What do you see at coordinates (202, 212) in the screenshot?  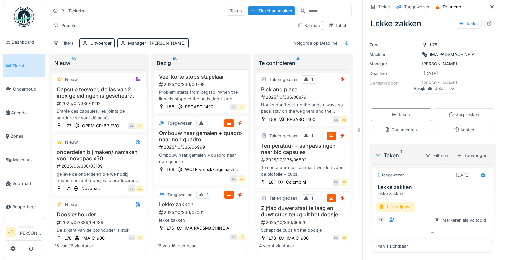 I see `div: 2025/10/336/07001` at bounding box center [202, 212].